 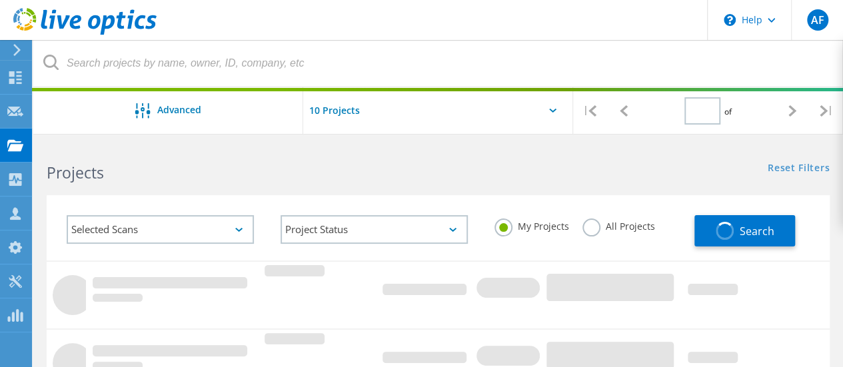 I want to click on span: Search, so click(x=756, y=231).